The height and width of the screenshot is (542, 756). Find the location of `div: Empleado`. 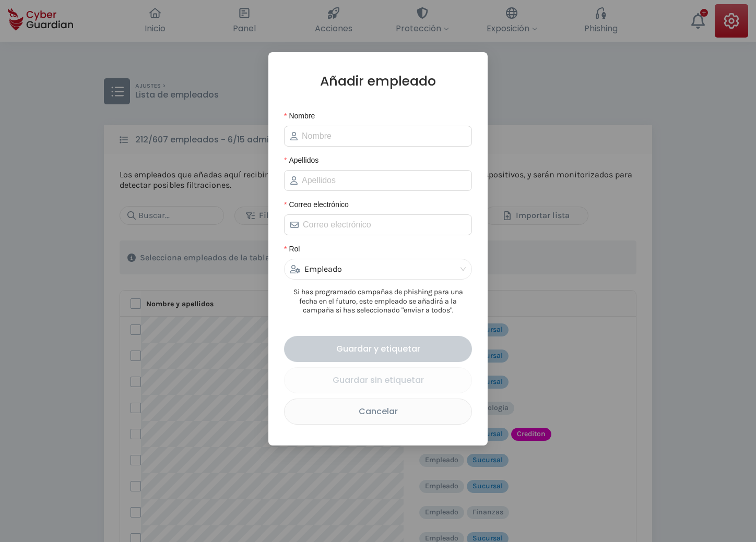

div: Empleado is located at coordinates (373, 269).